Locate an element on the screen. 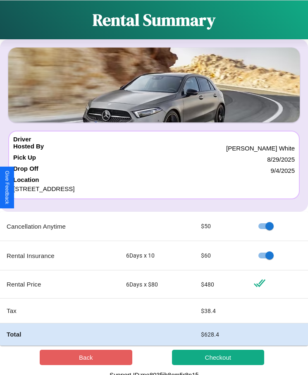  td: $ 38.4 is located at coordinates (220, 311).